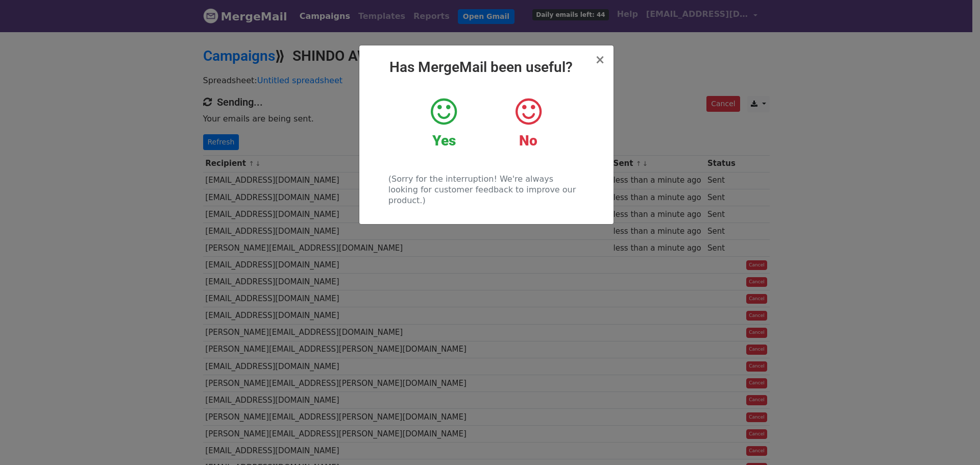 Image resolution: width=980 pixels, height=465 pixels. What do you see at coordinates (528, 123) in the screenshot?
I see `a: No` at bounding box center [528, 123].